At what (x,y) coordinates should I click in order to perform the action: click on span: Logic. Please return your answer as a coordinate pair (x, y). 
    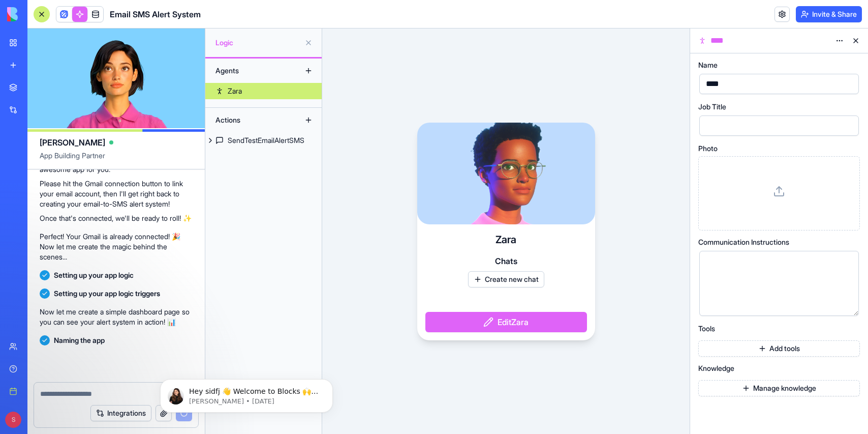
    Looking at the image, I should click on (257, 43).